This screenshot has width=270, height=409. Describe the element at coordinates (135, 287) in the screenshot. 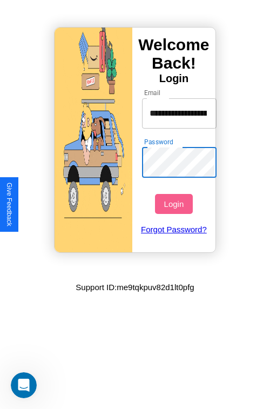

I see `p: Support ID: me9tqkpuv82d1lt0pfg` at that location.